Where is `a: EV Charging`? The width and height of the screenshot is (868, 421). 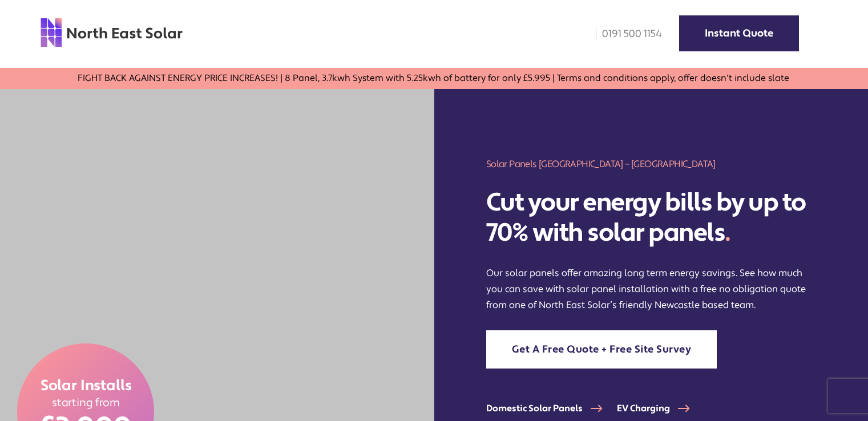 a: EV Charging is located at coordinates (660, 409).